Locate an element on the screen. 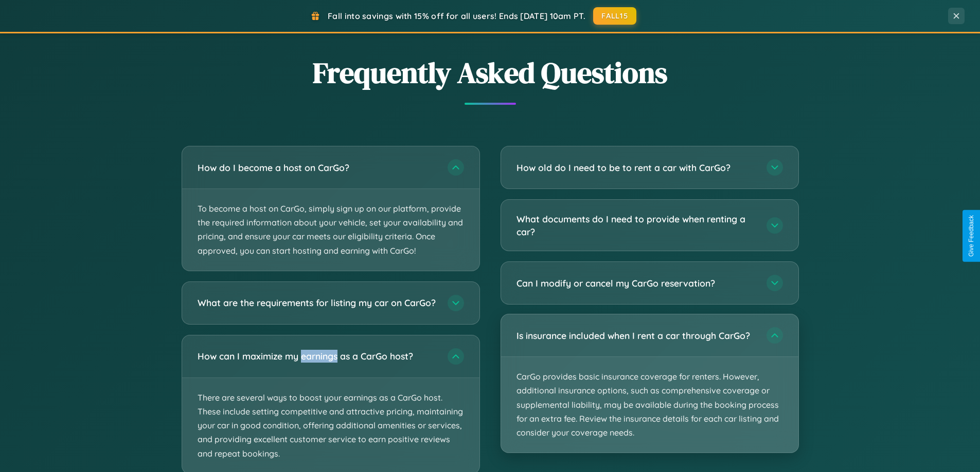 This screenshot has width=980, height=472. button: FALL15 is located at coordinates (615, 16).